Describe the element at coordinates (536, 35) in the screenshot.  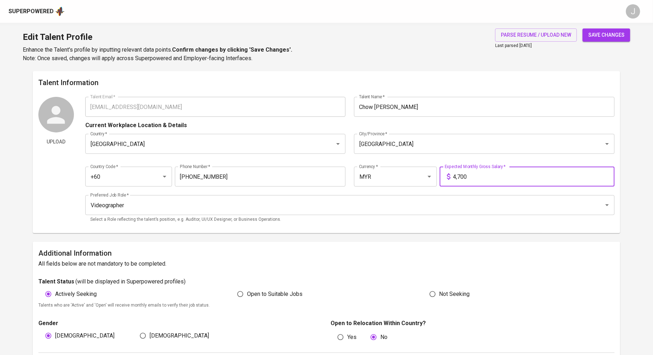
I see `span: parse resume / upload new` at that location.